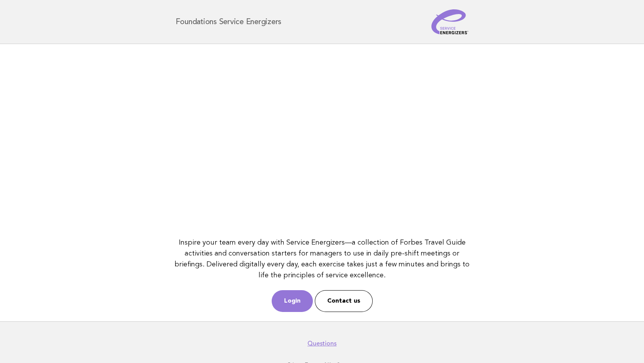 This screenshot has height=363, width=644. What do you see at coordinates (344, 301) in the screenshot?
I see `a: Contact us` at bounding box center [344, 301].